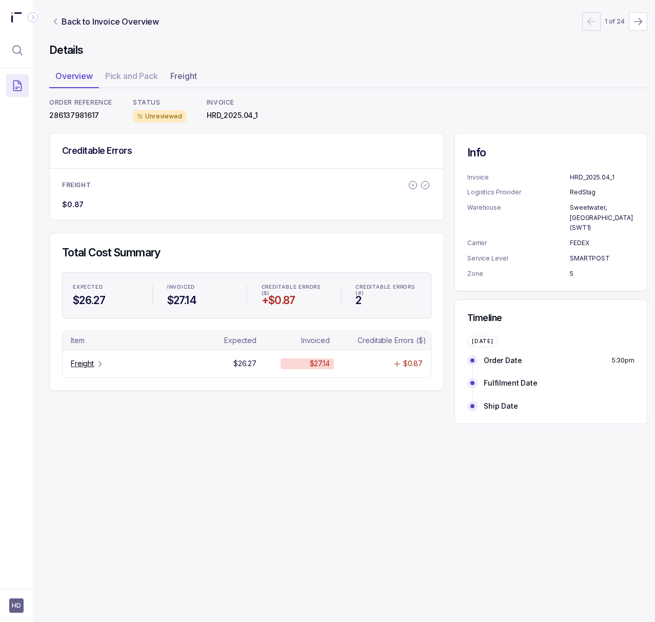 Image resolution: width=655 pixels, height=622 pixels. Describe the element at coordinates (17, 86) in the screenshot. I see `button: Menu Icon Button DocumentTextIcon` at that location.